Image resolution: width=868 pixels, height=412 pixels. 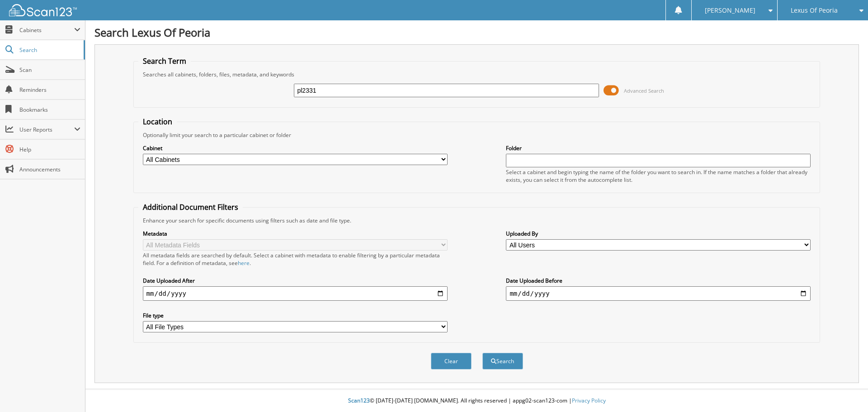 I want to click on span: Cabinets, so click(x=46, y=30).